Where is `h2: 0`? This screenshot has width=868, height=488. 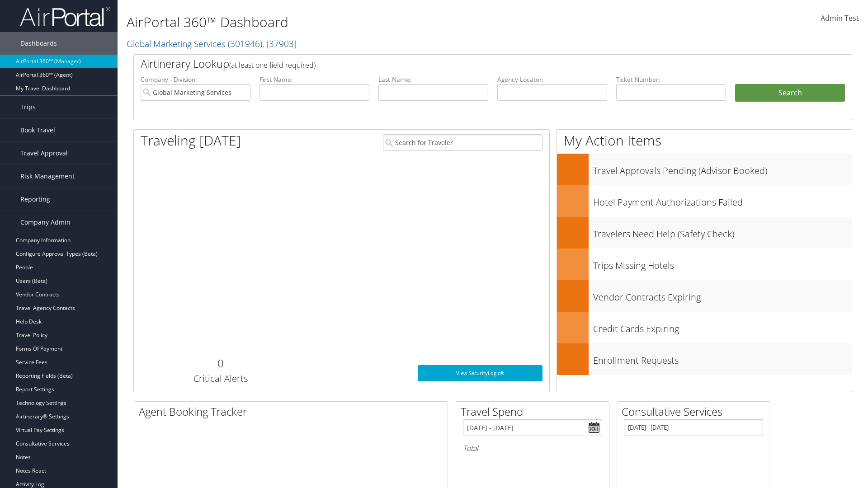
h2: 0 is located at coordinates (220, 363).